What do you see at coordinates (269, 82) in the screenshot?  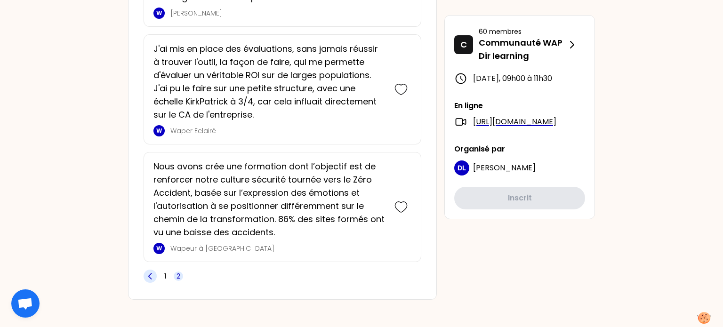 I see `p: J'ai mis en place des évaluations, sans jamais réussir à trouver l'outil, la façon de faire, qui ...` at bounding box center [269, 82].